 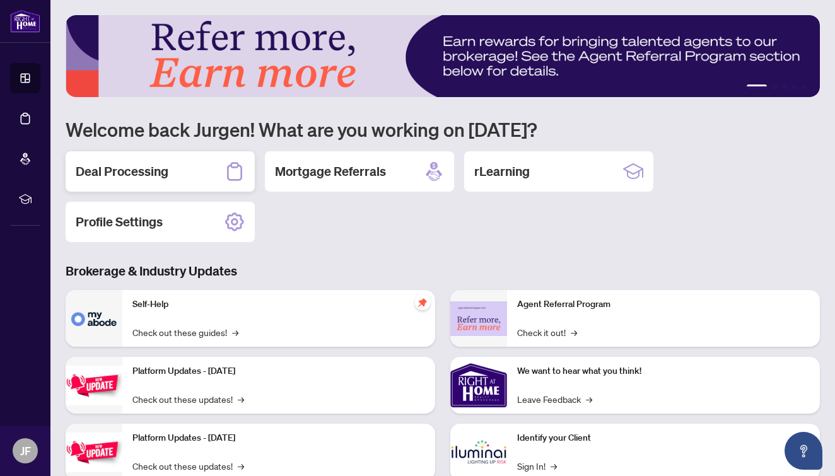 What do you see at coordinates (795, 87) in the screenshot?
I see `button: 4` at bounding box center [795, 87].